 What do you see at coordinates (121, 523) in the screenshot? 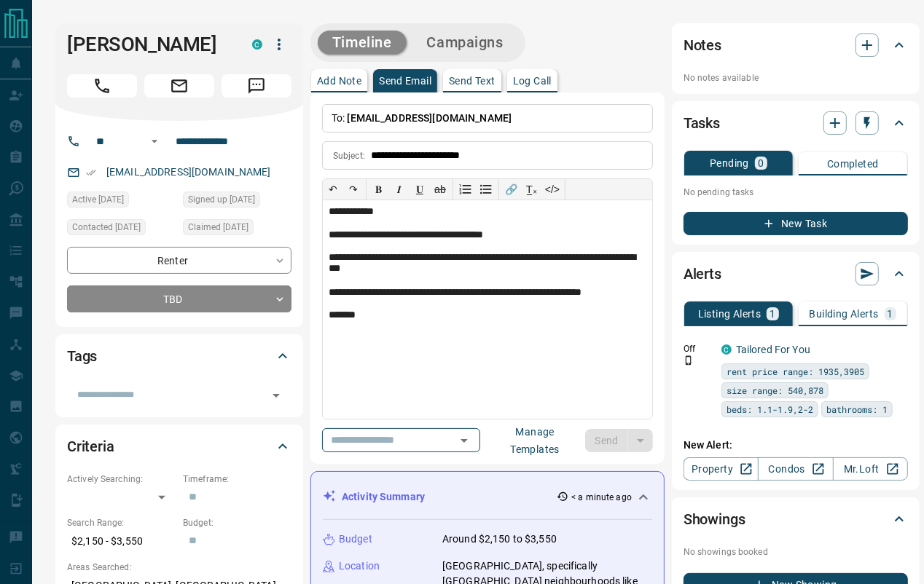
I see `p: Search Range:` at bounding box center [121, 523].